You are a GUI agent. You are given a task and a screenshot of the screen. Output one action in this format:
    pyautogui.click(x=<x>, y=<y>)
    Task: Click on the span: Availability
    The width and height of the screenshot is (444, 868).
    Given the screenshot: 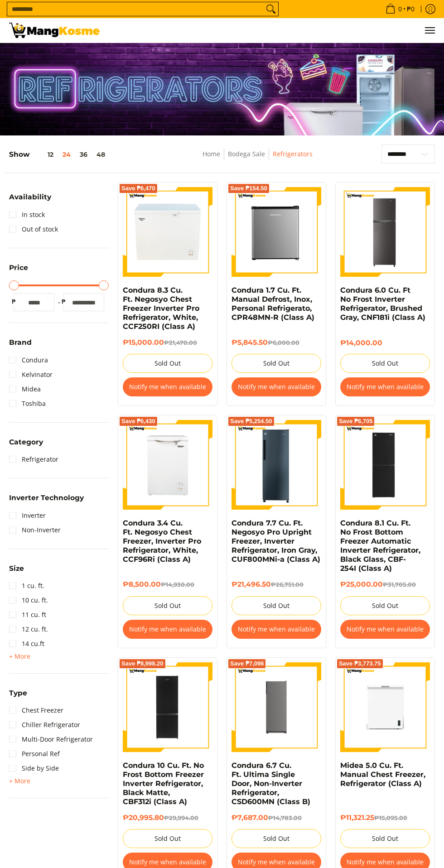 What is the action you would take?
    pyautogui.click(x=30, y=197)
    